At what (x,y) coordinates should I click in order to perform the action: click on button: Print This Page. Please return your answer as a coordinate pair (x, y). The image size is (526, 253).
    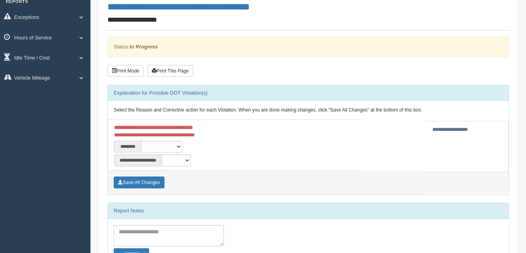
    Looking at the image, I should click on (171, 71).